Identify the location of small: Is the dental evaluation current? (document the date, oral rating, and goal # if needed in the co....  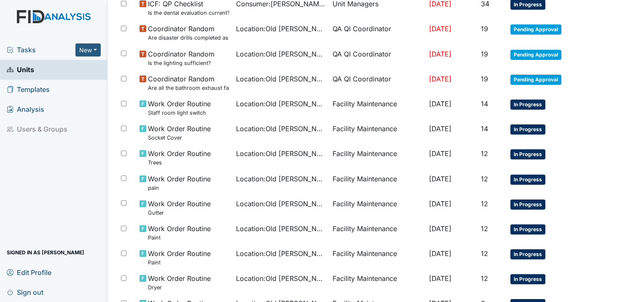
(188, 12).